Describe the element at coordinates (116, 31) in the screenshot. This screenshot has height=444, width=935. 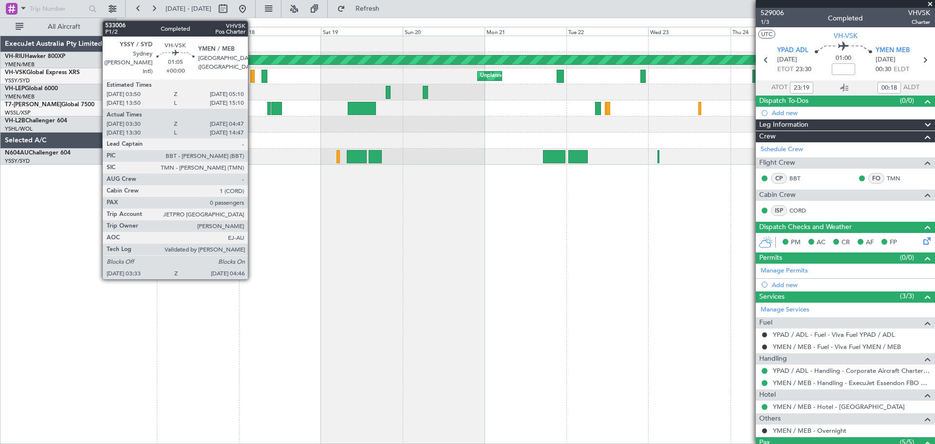
I see `div: Wed 16` at that location.